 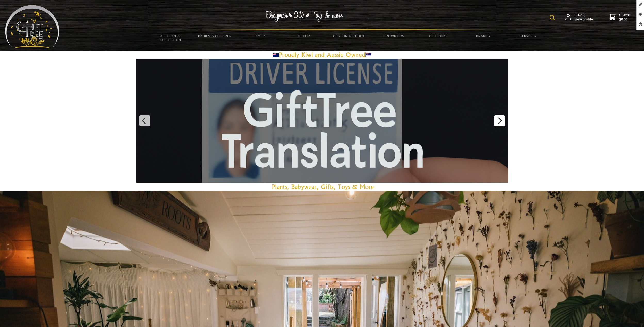 I want to click on a: Decor, so click(x=304, y=36).